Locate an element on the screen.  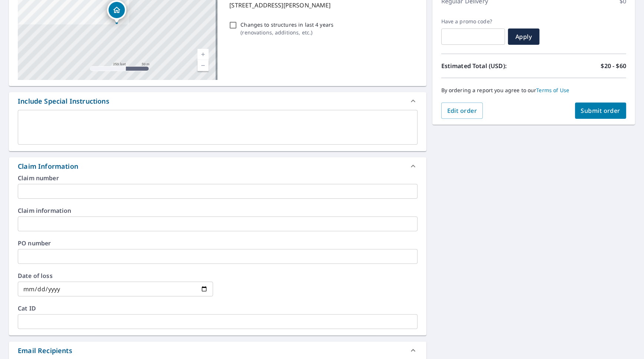
span: Edit order is located at coordinates (462, 111).